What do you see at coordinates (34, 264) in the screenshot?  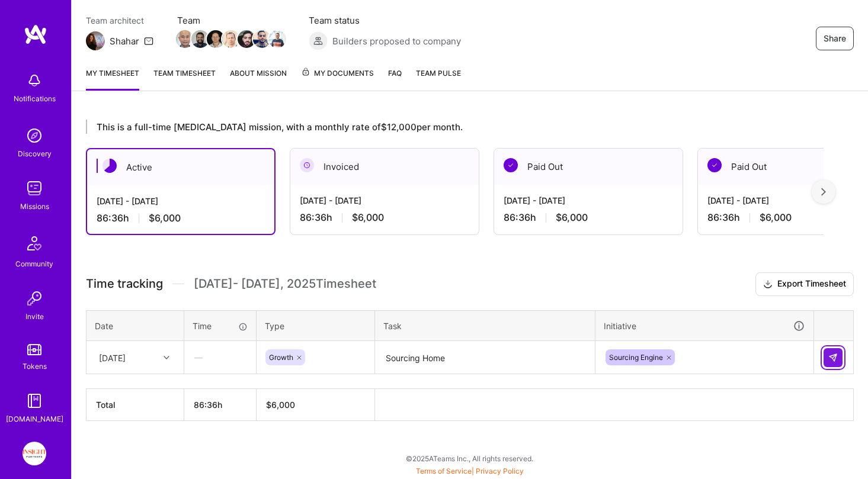 I see `div: Community` at bounding box center [34, 264].